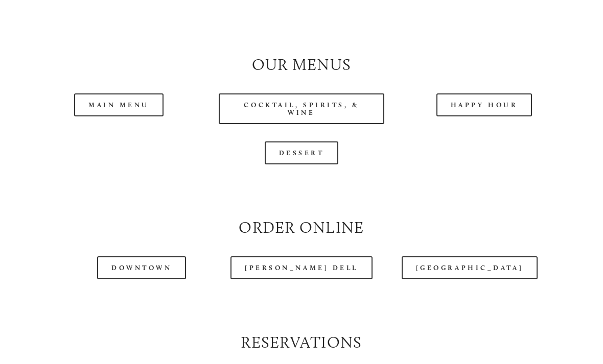 This screenshot has height=364, width=603. Describe the element at coordinates (119, 105) in the screenshot. I see `a: Main Menu` at that location.